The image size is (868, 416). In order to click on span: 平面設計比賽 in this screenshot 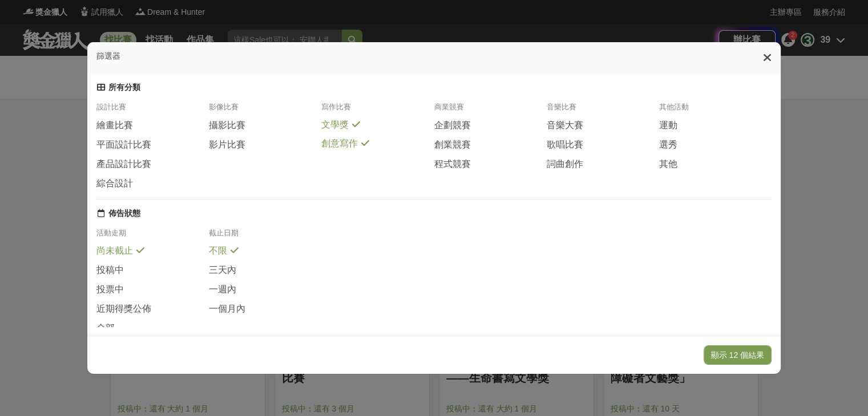, I will do `click(124, 145)`.